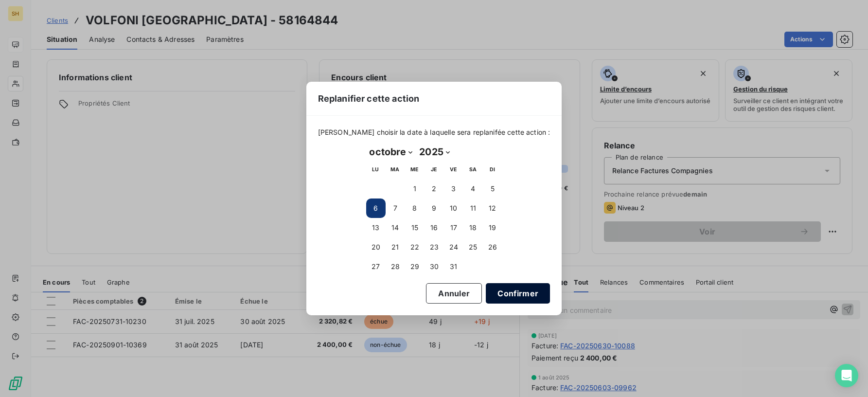 The image size is (868, 397). I want to click on button: 2, so click(434, 189).